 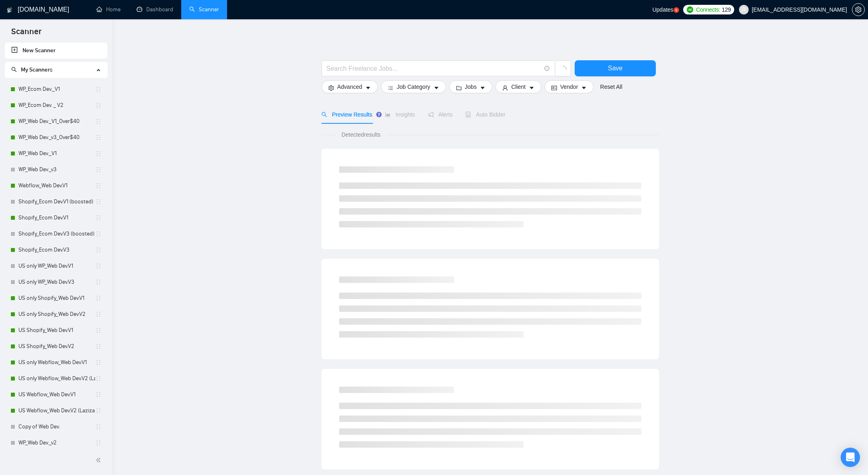 I want to click on a: US only WP_Web Dev.V3, so click(x=57, y=282).